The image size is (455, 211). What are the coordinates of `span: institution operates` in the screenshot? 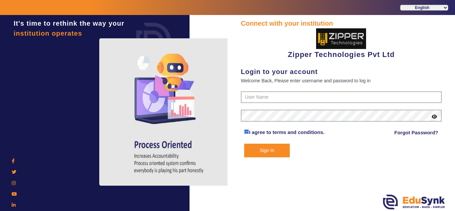 It's located at (48, 33).